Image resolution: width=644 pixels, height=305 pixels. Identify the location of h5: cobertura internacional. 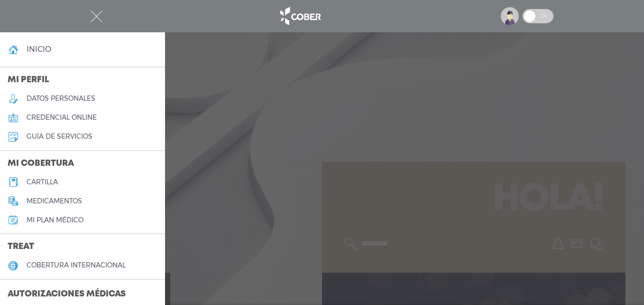
(76, 265).